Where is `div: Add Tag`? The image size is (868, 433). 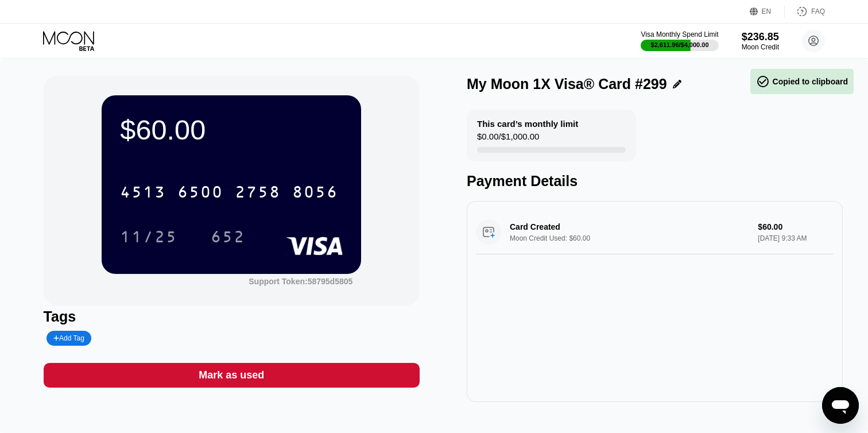
div: Add Tag is located at coordinates (69, 338).